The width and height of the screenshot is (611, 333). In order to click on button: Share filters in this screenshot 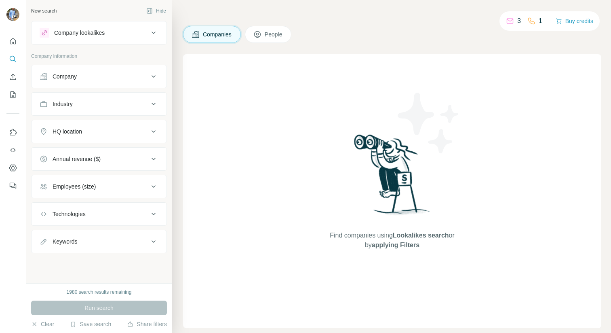, I will do `click(147, 324)`.